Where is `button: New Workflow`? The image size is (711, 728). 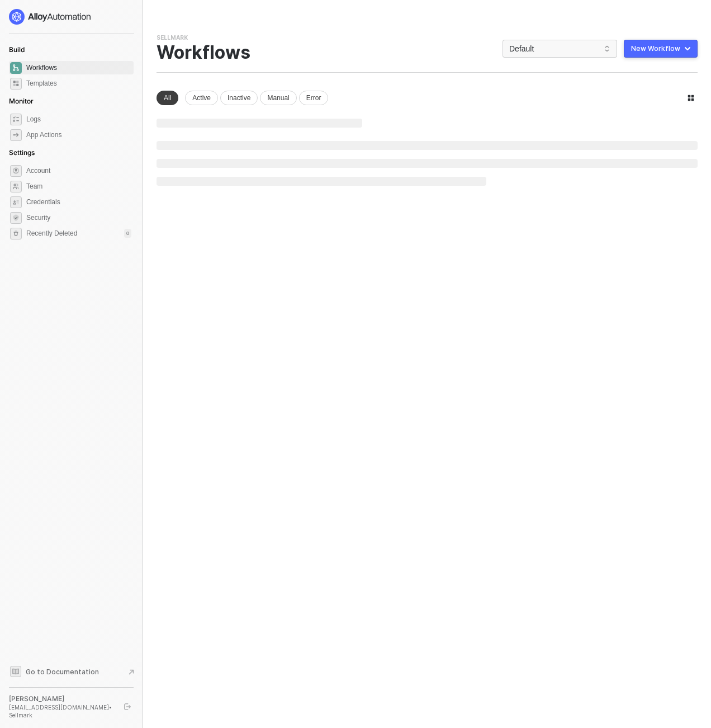 button: New Workflow is located at coordinates (661, 49).